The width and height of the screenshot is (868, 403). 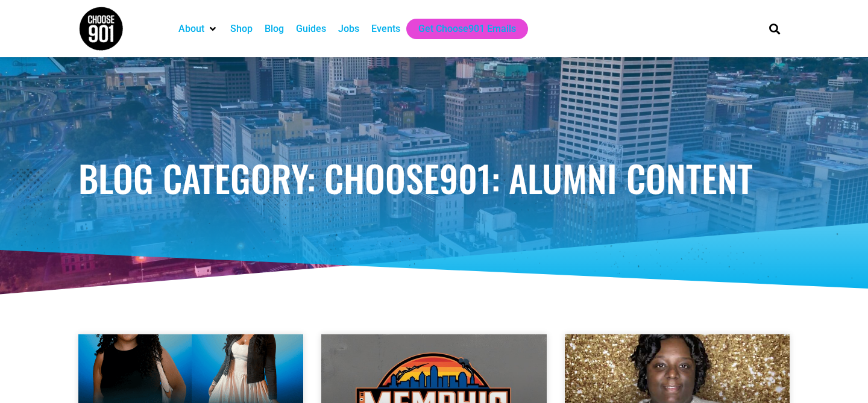 What do you see at coordinates (775, 28) in the screenshot?
I see `div: Search` at bounding box center [775, 28].